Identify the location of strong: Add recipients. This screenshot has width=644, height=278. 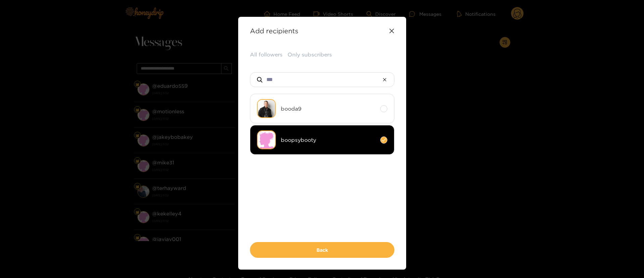
(274, 31).